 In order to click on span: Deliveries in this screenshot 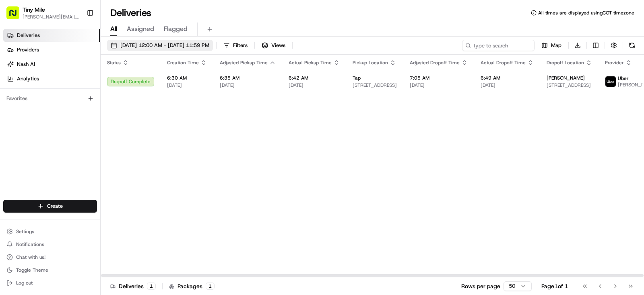, I will do `click(28, 35)`.